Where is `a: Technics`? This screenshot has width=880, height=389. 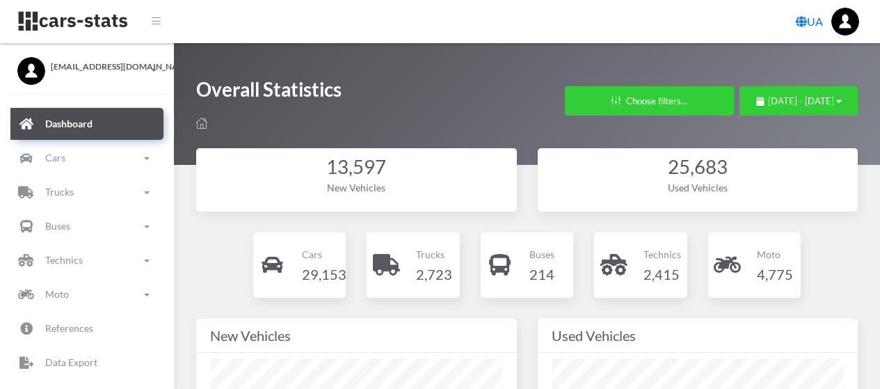 a: Technics is located at coordinates (87, 261).